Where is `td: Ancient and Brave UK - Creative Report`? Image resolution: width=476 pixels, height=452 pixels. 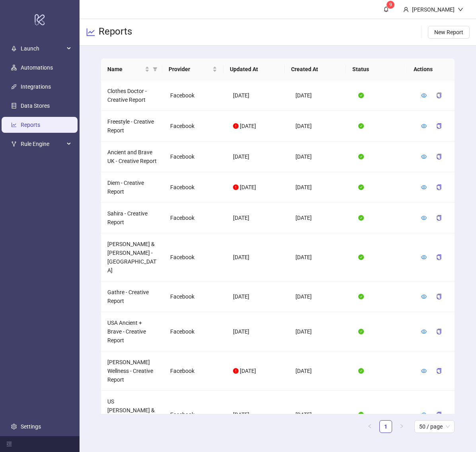
td: Ancient and Brave UK - Creative Report is located at coordinates (132, 157).